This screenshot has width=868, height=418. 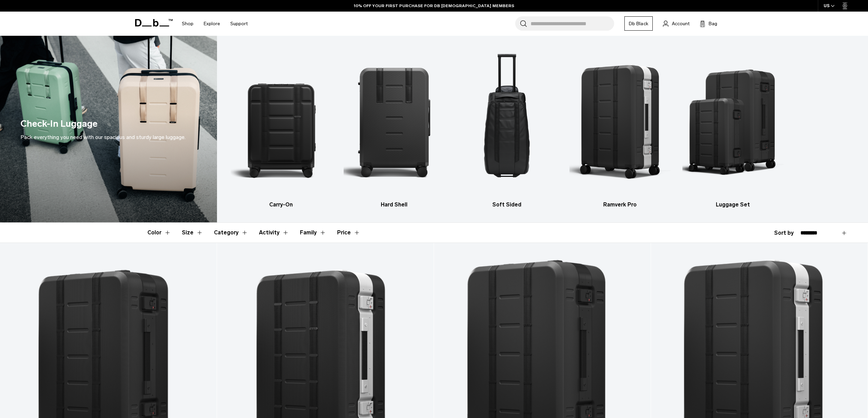 What do you see at coordinates (215, 24) in the screenshot?
I see `nav: Main Navigation` at bounding box center [215, 24].